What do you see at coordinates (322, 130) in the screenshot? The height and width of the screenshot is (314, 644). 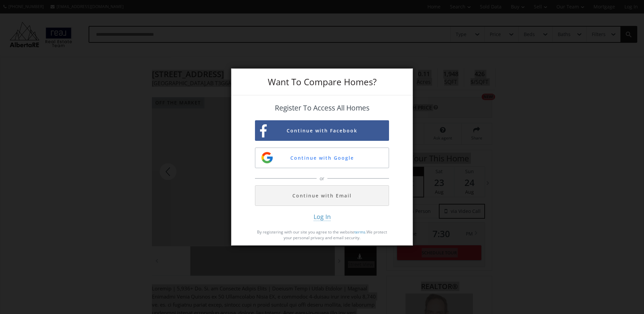 I see `button: Continue with Facebook` at bounding box center [322, 130].